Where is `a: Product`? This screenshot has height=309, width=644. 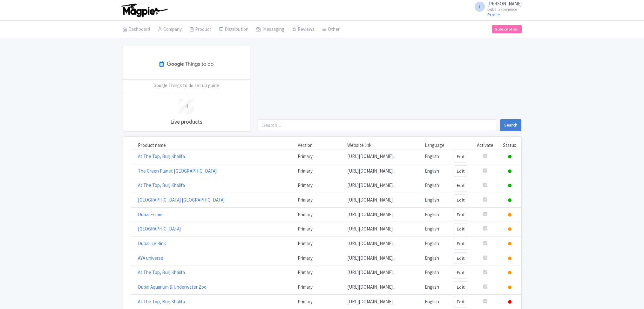 a: Product is located at coordinates (200, 30).